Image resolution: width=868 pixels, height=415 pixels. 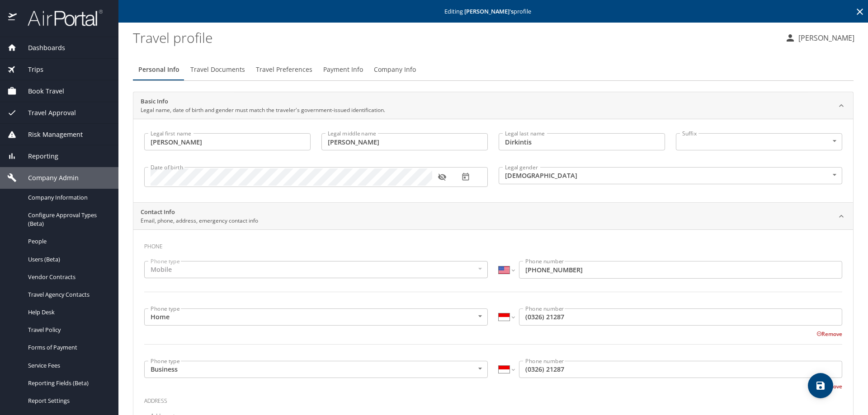 I want to click on span: Company Admin, so click(x=47, y=178).